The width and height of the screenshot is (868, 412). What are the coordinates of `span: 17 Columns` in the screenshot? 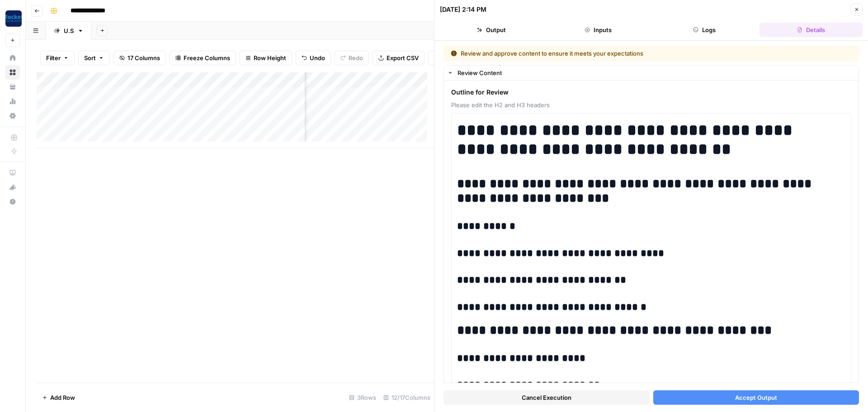 It's located at (144, 58).